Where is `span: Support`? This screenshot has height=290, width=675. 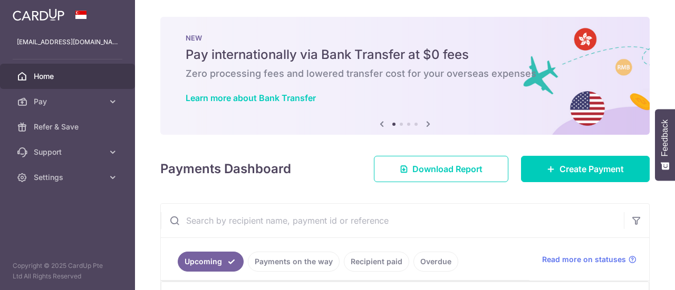
span: Support is located at coordinates (69, 152).